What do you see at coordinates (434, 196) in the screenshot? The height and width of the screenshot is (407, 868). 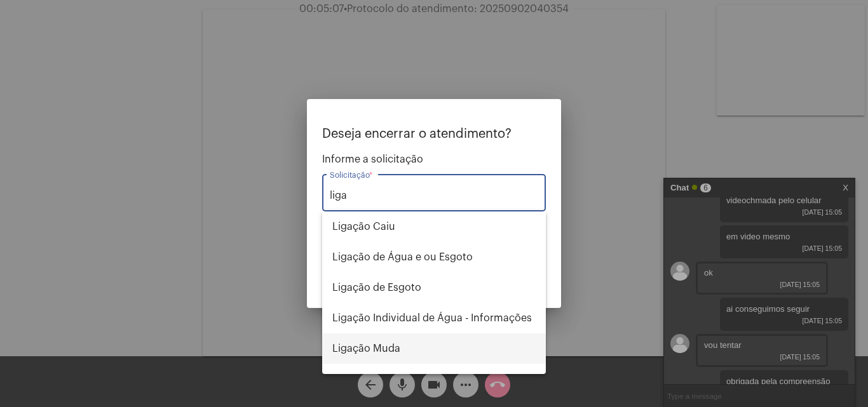 I see `input: Buscar solicitação` at bounding box center [434, 196].